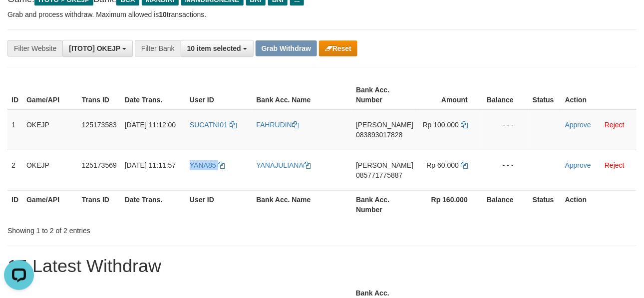 The width and height of the screenshot is (644, 298). Describe the element at coordinates (322, 14) in the screenshot. I see `p: Grab and process withdraw. Maximum allowed is transactions.` at that location.